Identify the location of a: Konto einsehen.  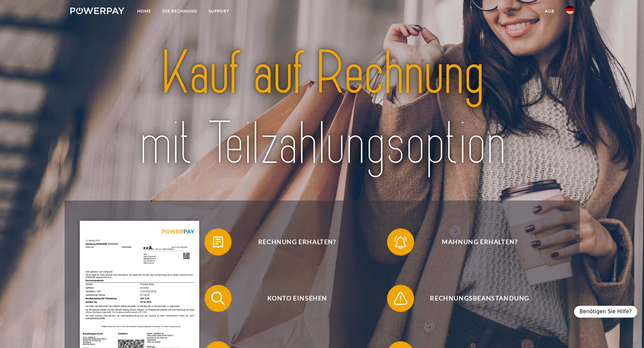
(292, 299).